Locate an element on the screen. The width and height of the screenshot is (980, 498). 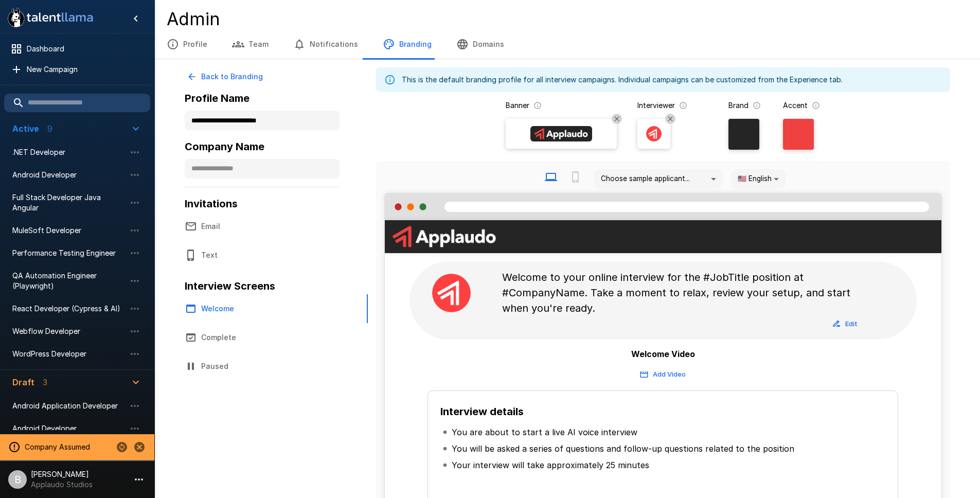
button: Remove Custom Banner is located at coordinates (617, 119).